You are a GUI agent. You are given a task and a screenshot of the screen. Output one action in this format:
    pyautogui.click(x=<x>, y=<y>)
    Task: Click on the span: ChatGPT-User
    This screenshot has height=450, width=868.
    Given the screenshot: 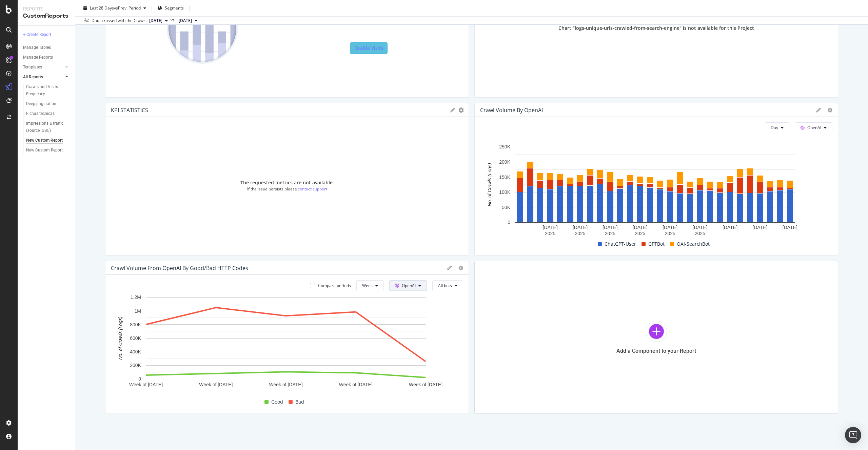 What is the action you would take?
    pyautogui.click(x=620, y=244)
    